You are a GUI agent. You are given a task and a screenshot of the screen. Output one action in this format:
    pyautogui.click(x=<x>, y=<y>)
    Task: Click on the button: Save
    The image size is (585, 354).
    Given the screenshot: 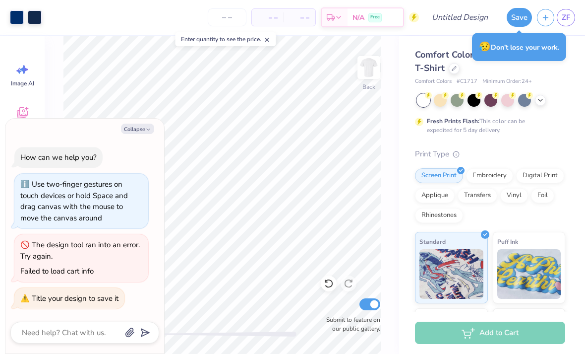 What is the action you would take?
    pyautogui.click(x=519, y=17)
    